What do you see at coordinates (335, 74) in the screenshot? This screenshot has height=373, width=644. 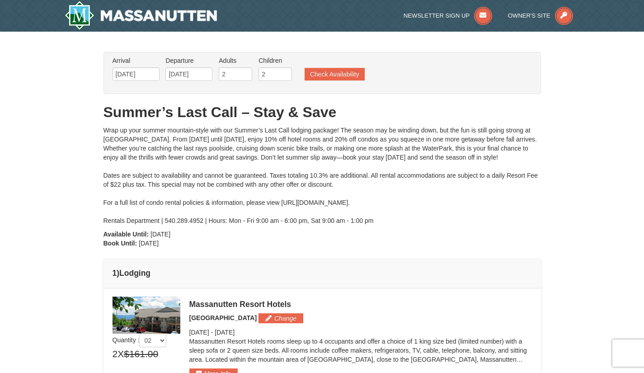 I see `button: Check Availability` at bounding box center [335, 74].